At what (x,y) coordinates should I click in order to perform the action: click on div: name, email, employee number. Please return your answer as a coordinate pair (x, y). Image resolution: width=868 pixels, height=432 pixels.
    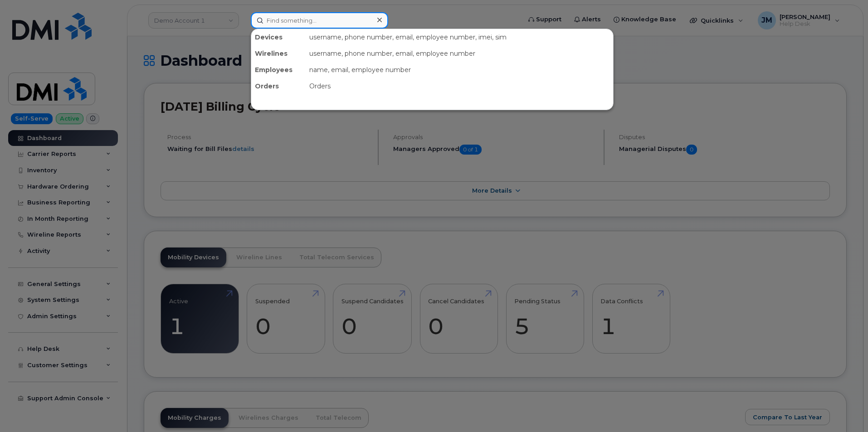
    Looking at the image, I should click on (459, 70).